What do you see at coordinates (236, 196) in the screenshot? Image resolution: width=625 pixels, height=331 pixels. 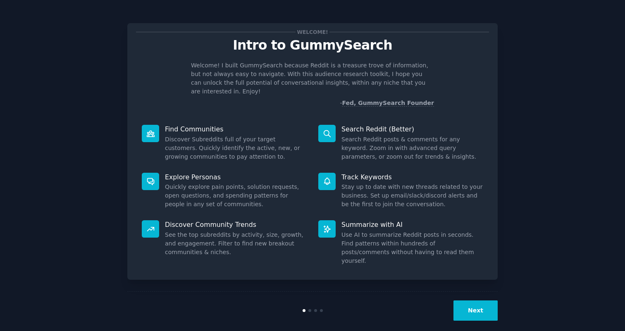 I see `dd: Quickly explore pain points, solution requests, open questions, and spending patterns for people ...` at bounding box center [236, 196].